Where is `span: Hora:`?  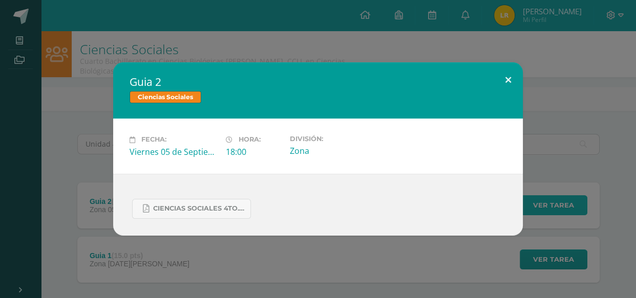 span: Hora: is located at coordinates (249, 140).